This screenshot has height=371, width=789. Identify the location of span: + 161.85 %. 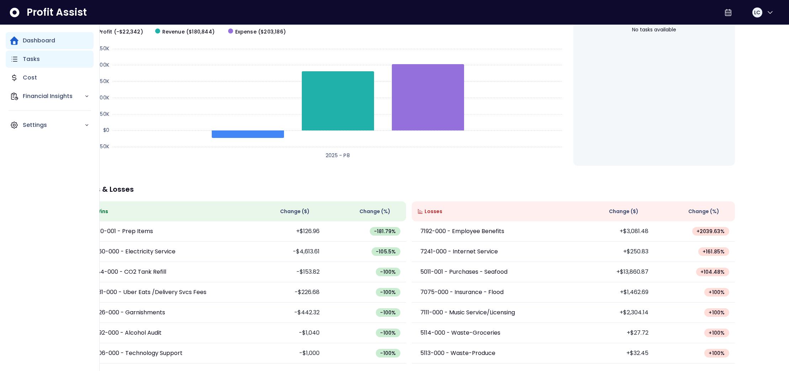
(714, 251).